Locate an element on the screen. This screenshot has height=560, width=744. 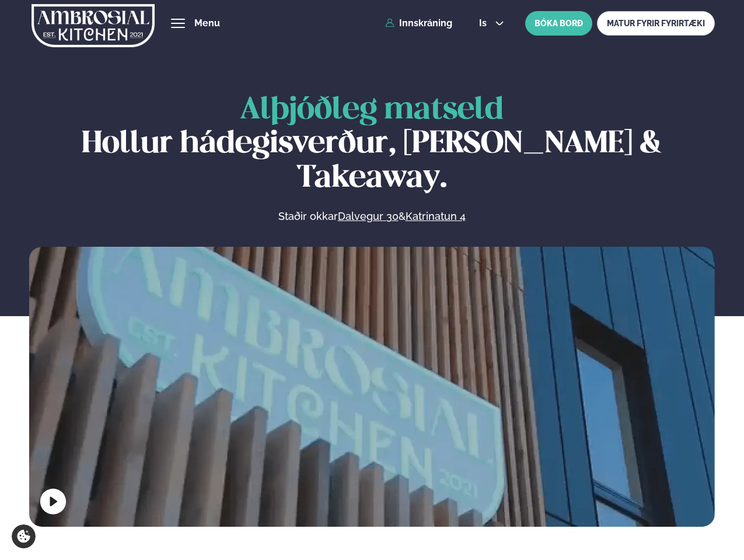
span: is is located at coordinates (484, 23).